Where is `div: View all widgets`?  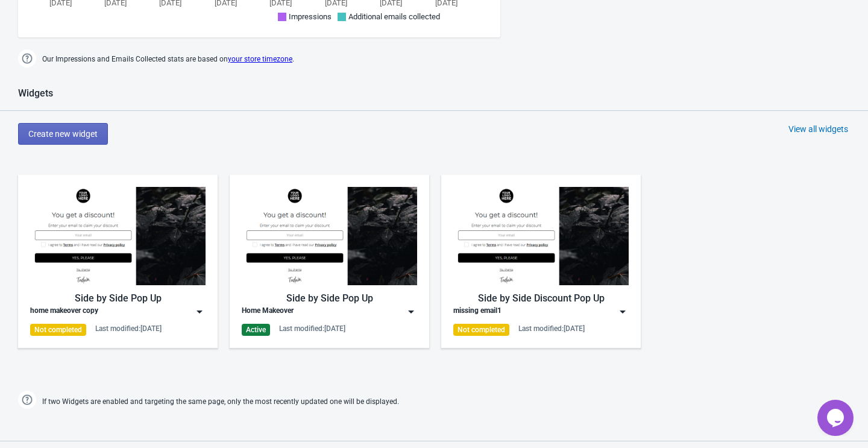
div: View all widgets is located at coordinates (818, 129).